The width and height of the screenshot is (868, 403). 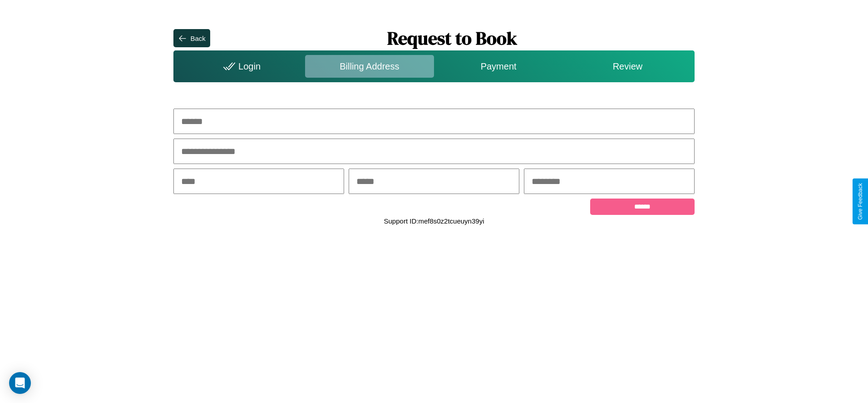 I want to click on h1: Request to Book, so click(x=452, y=38).